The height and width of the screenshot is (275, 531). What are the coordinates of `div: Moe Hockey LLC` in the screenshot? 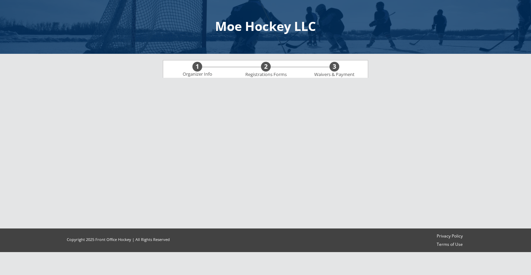 It's located at (265, 26).